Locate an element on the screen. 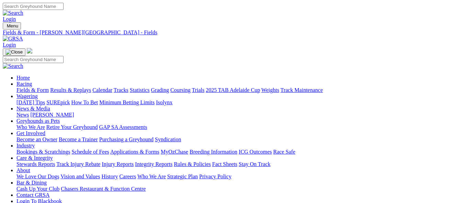  a: Breeding Information is located at coordinates (213, 152).